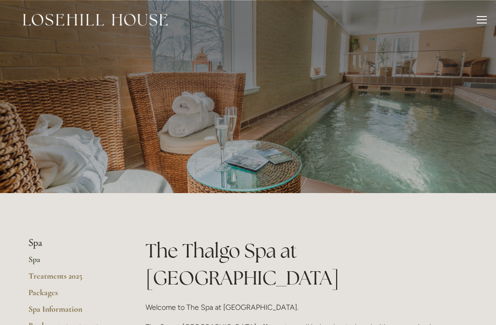 The height and width of the screenshot is (325, 496). I want to click on a: Spa Information, so click(72, 312).